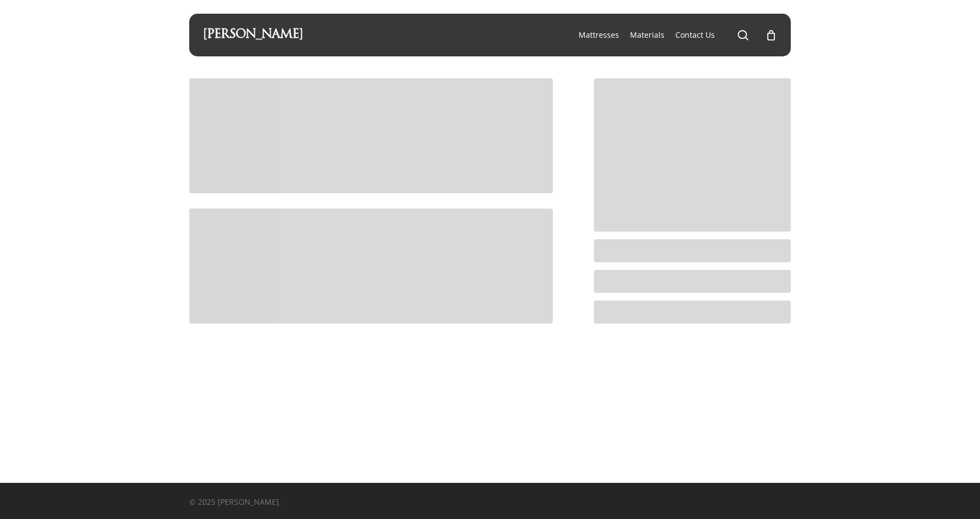  Describe the element at coordinates (695, 34) in the screenshot. I see `span: Contact Us` at that location.